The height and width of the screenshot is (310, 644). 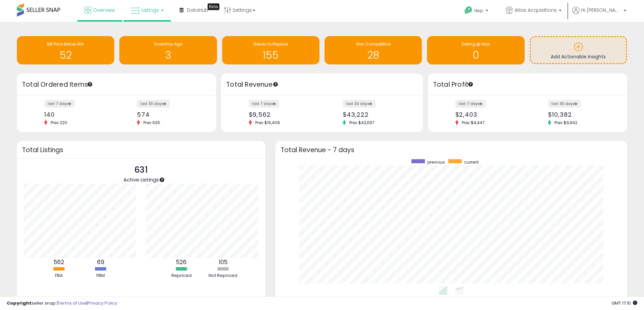 I want to click on div: $43,222, so click(x=377, y=115).